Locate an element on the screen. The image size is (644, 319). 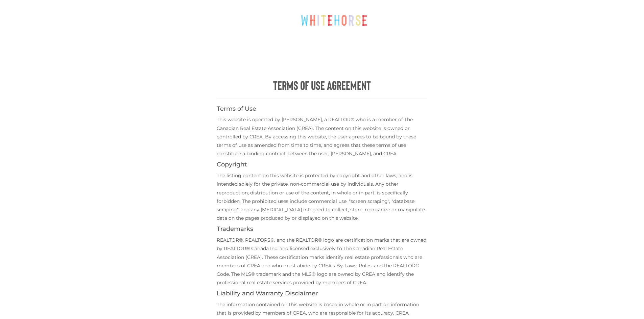
p: The listing content on this website is protected by copyright and other laws, and is intended sol... is located at coordinates (321, 197).